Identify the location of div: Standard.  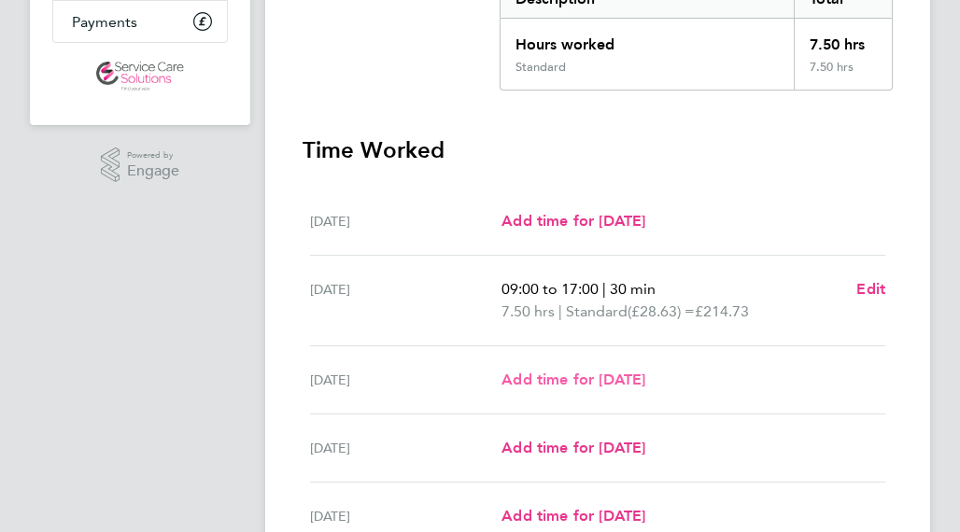
(541, 67).